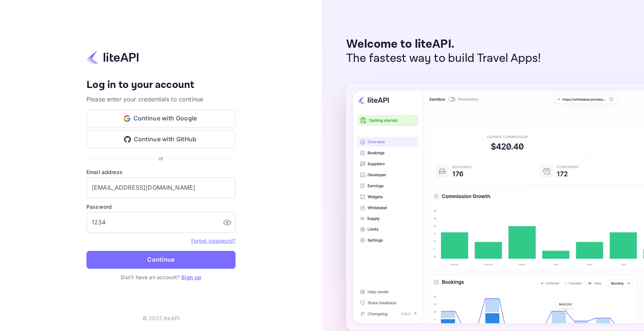 Image resolution: width=644 pixels, height=331 pixels. I want to click on p: or, so click(160, 158).